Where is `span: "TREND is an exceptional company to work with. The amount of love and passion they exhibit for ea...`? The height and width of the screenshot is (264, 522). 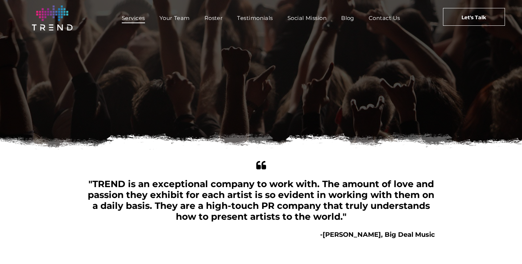
span: "TREND is an exceptional company to work with. The amount of love and passion they exhibit for ea... is located at coordinates (261, 200).